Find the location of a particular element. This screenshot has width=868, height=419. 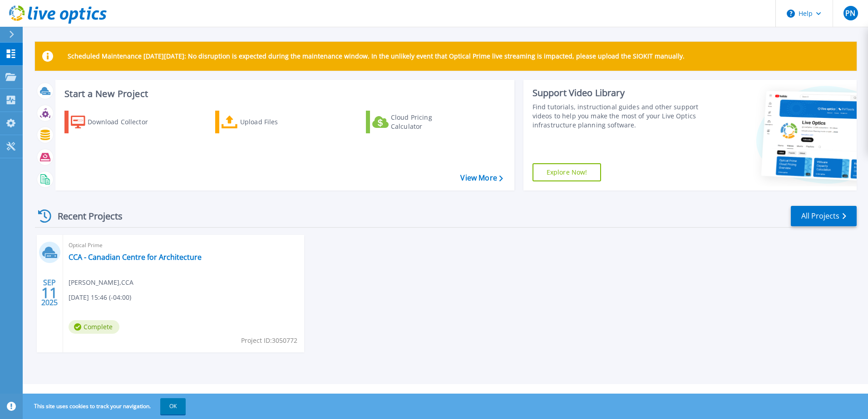

span: Project ID: 3050772 is located at coordinates (269, 341).